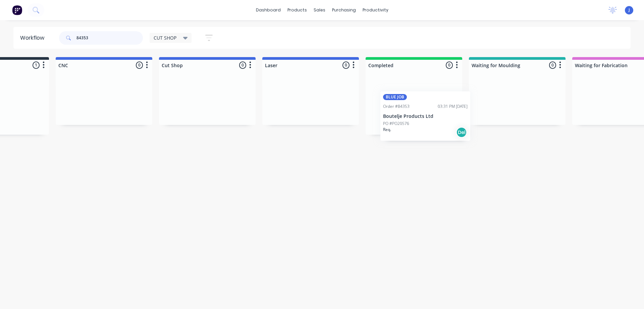 The height and width of the screenshot is (309, 644). I want to click on div: sales, so click(319, 10).